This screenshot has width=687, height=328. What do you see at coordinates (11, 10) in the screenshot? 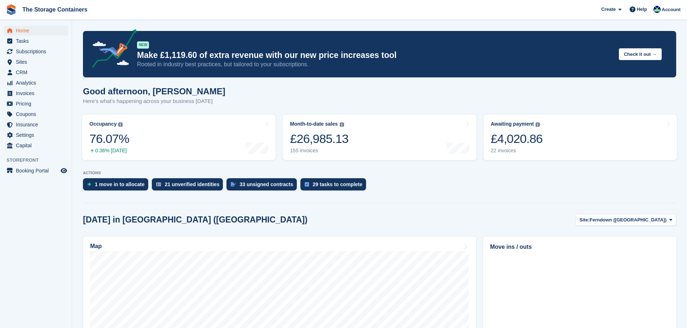
I see `img: stora-icon-8386f47178a22dfd0bd8f6a31ec36ba5ce8667c1dd55bd0f319d3a0aa187defe.svg` at bounding box center [11, 10].